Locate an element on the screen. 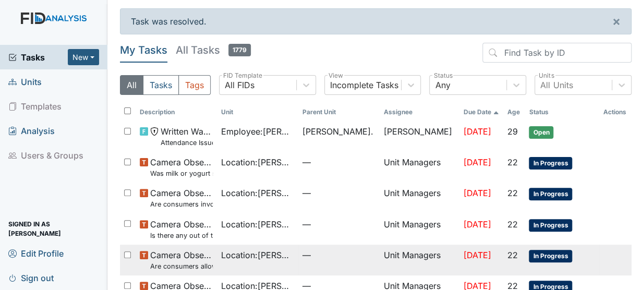 This screenshot has height=290, width=644. div: All FIDs is located at coordinates (239, 85).